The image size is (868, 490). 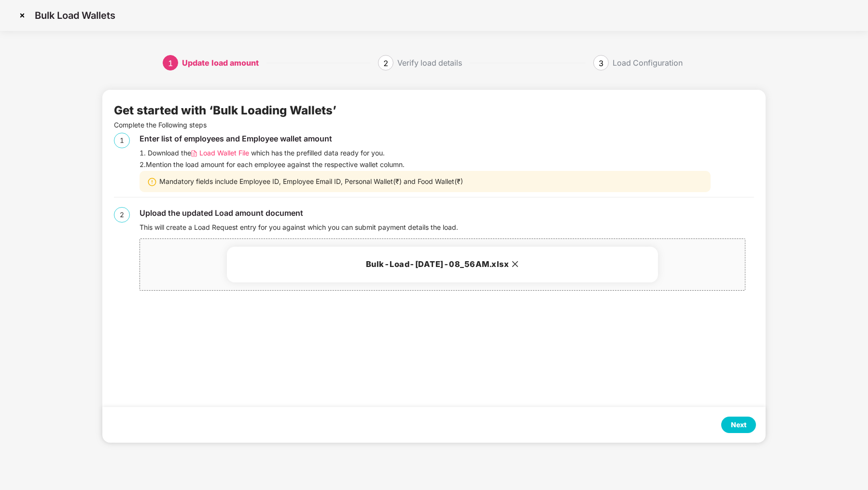 What do you see at coordinates (224, 153) in the screenshot?
I see `span: Load Wallet File` at bounding box center [224, 153].